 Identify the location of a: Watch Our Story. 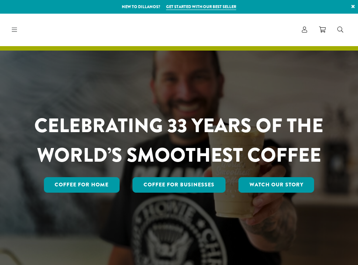
(277, 185).